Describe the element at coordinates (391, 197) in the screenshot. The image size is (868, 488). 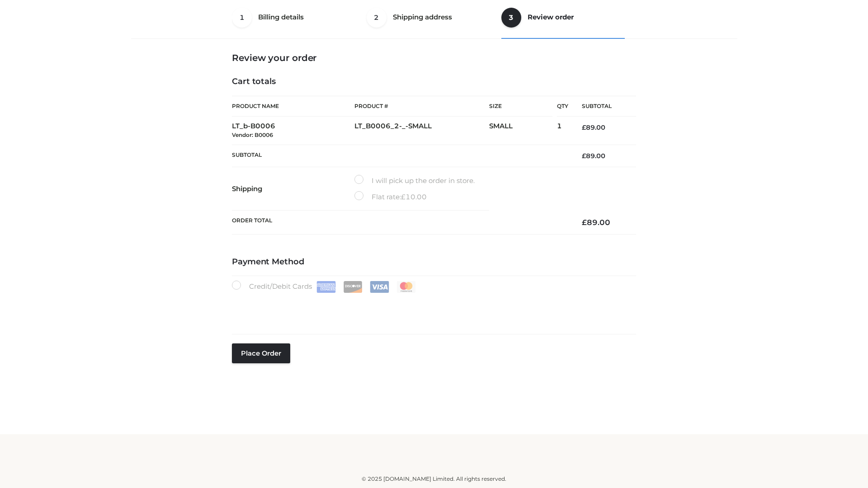
I see `label: Flat rate:` at that location.